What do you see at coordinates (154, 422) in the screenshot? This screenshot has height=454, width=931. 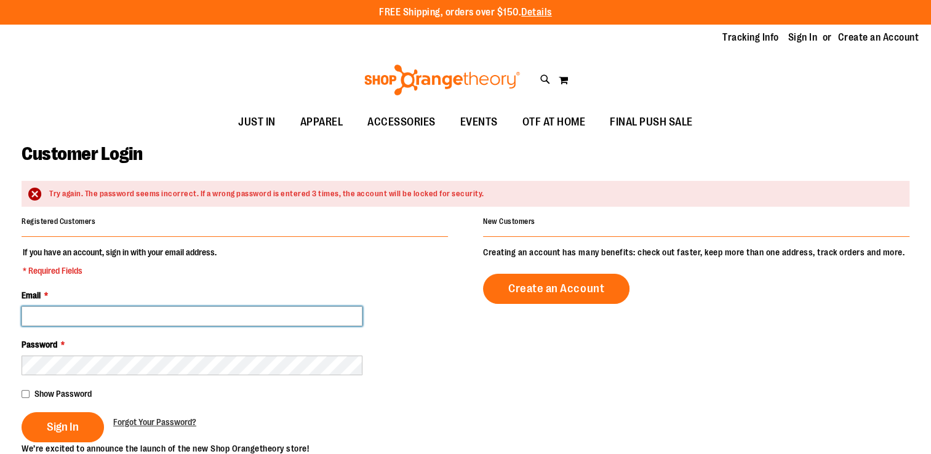 I see `span: Forgot Your Password?` at bounding box center [154, 422].